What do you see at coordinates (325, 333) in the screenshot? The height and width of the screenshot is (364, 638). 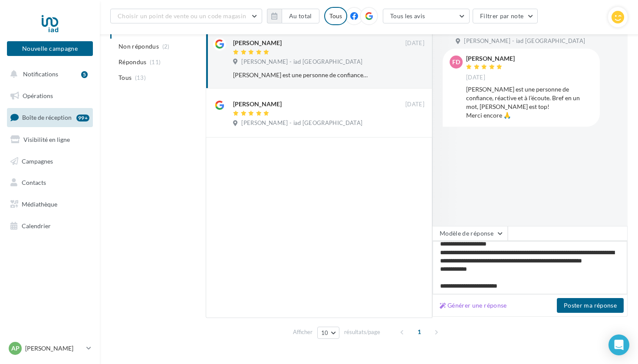 I see `span: 10` at bounding box center [325, 333].